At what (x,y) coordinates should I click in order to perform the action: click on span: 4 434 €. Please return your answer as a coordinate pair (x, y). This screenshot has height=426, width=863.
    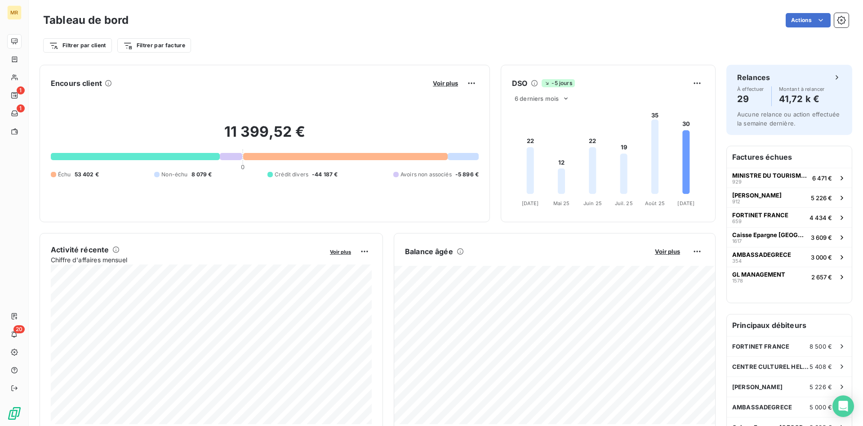
    Looking at the image, I should click on (821, 218).